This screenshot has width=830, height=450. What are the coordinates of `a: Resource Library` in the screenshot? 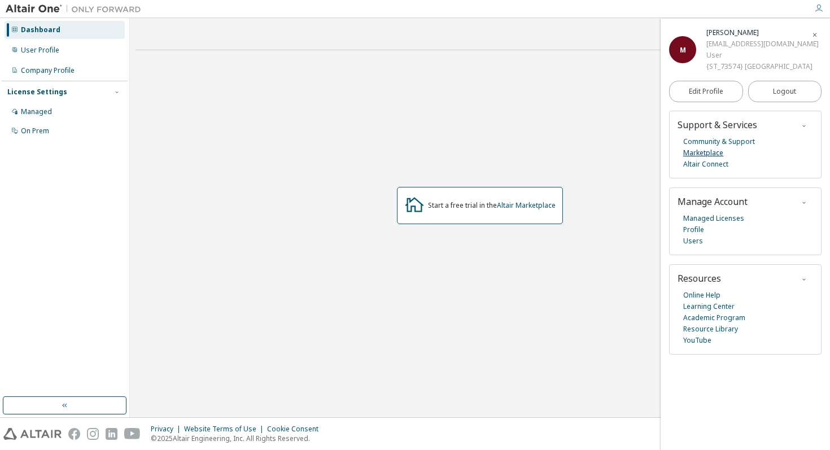 It's located at (710, 329).